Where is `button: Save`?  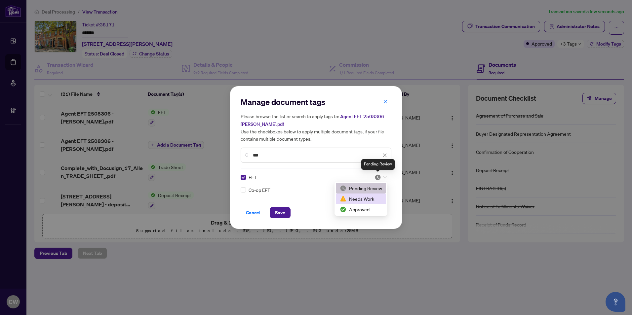 button: Save is located at coordinates (280, 213).